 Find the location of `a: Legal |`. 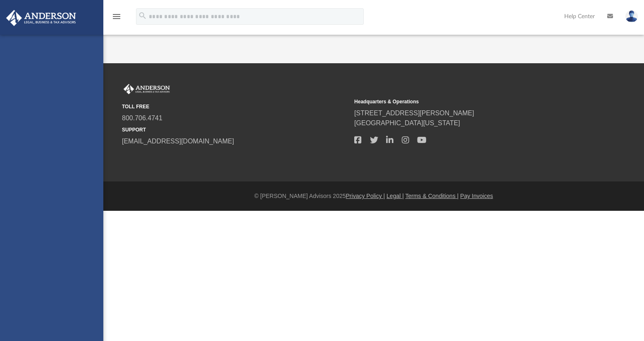

a: Legal | is located at coordinates (395, 196).